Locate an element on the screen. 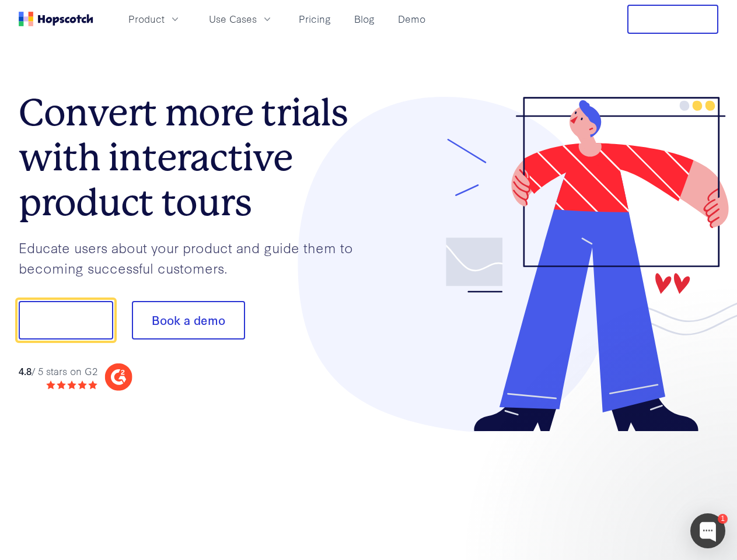 Image resolution: width=737 pixels, height=560 pixels. strong: 4.8 is located at coordinates (25, 370).